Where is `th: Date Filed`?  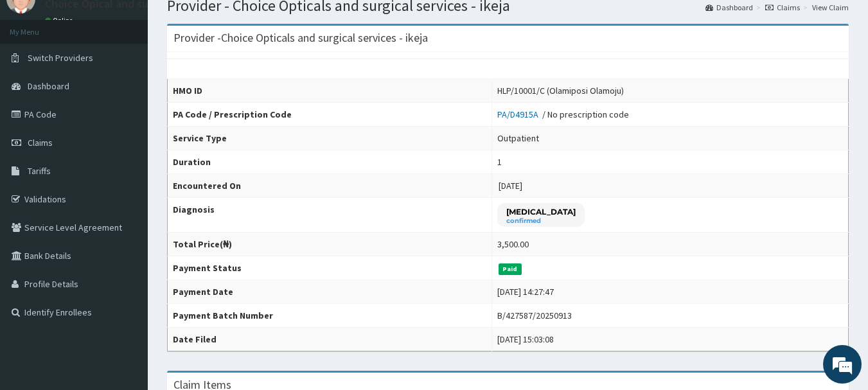 th: Date Filed is located at coordinates (330, 339).